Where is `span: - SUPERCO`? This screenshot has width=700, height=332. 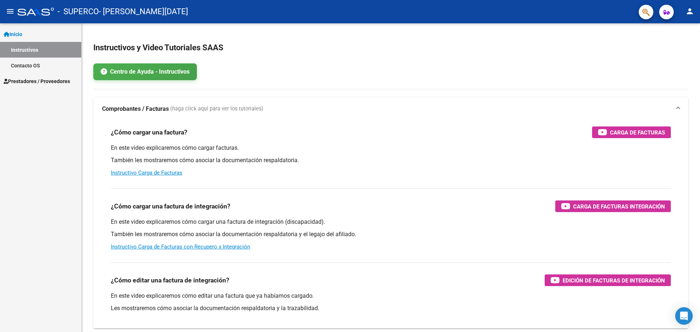
span: - SUPERCO is located at coordinates (78, 12).